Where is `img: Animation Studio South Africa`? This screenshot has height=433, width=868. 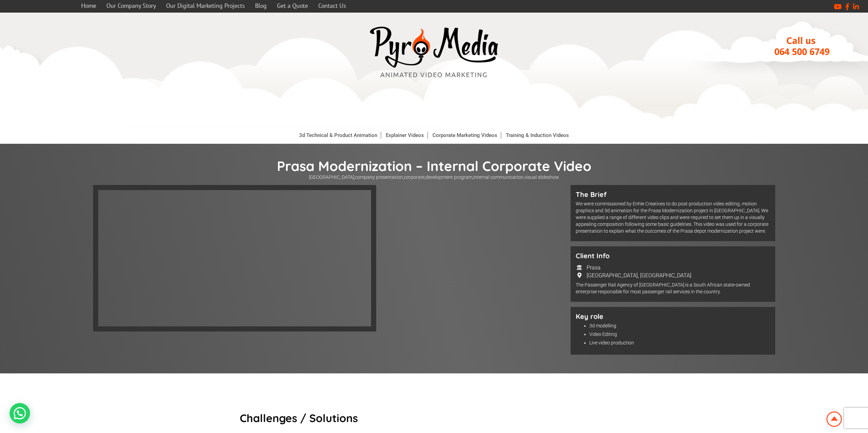
img: Animation Studio South Africa is located at coordinates (834, 420).